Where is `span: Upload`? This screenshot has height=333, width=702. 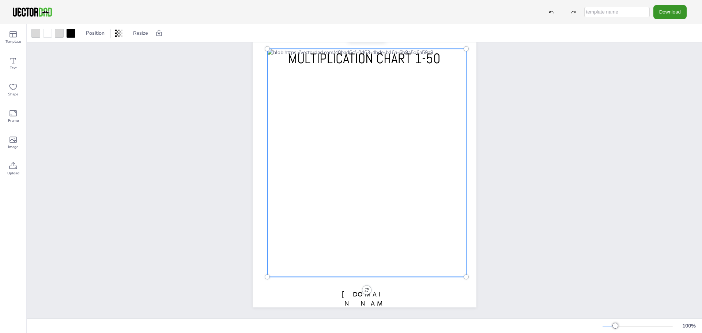
span: Upload is located at coordinates (13, 173).